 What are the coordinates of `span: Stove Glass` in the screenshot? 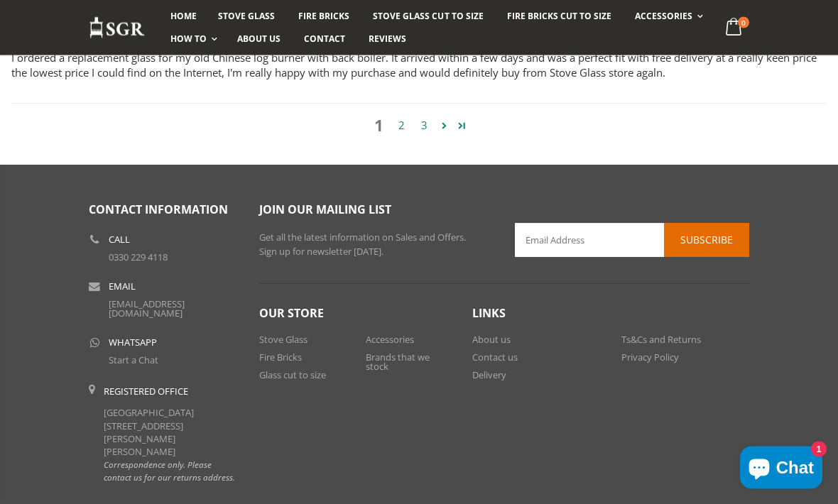 It's located at (246, 16).